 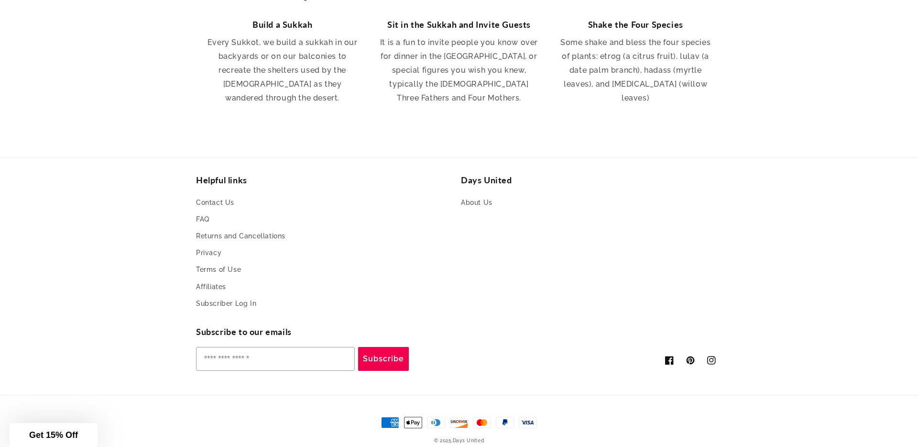 What do you see at coordinates (275, 359) in the screenshot?
I see `input: Enter your email` at bounding box center [275, 359].